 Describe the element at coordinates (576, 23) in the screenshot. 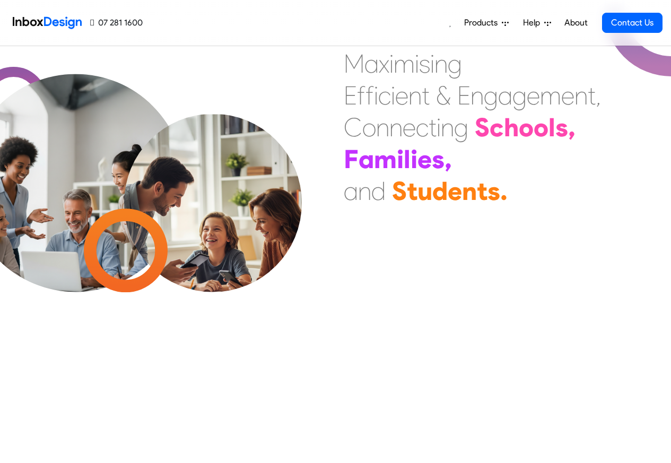

I see `a: About` at that location.